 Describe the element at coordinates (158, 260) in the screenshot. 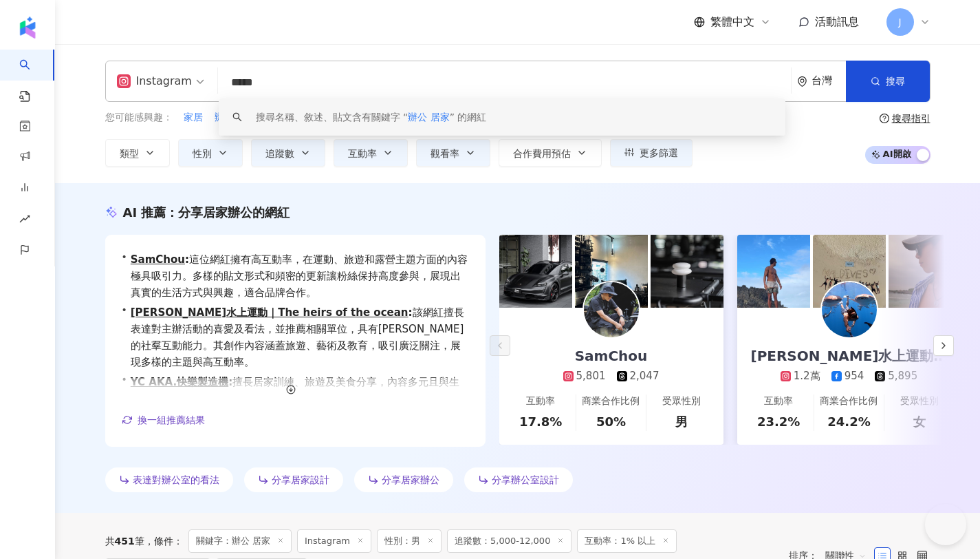

I see `a: SamChou` at that location.